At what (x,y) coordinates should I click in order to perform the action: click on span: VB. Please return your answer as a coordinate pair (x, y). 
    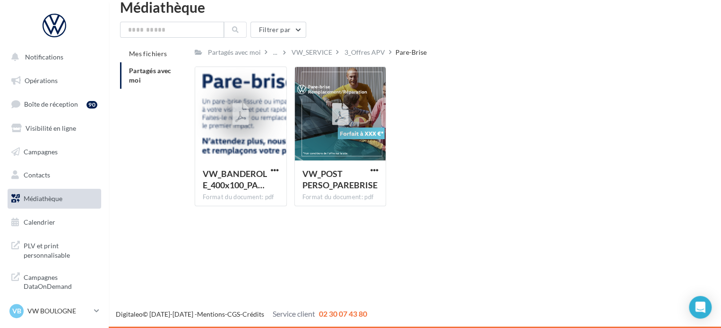
    Looking at the image, I should click on (17, 311).